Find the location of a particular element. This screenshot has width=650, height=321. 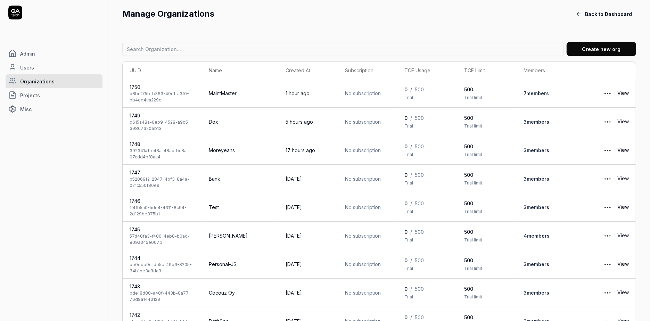

button: Create new org is located at coordinates (601, 49).